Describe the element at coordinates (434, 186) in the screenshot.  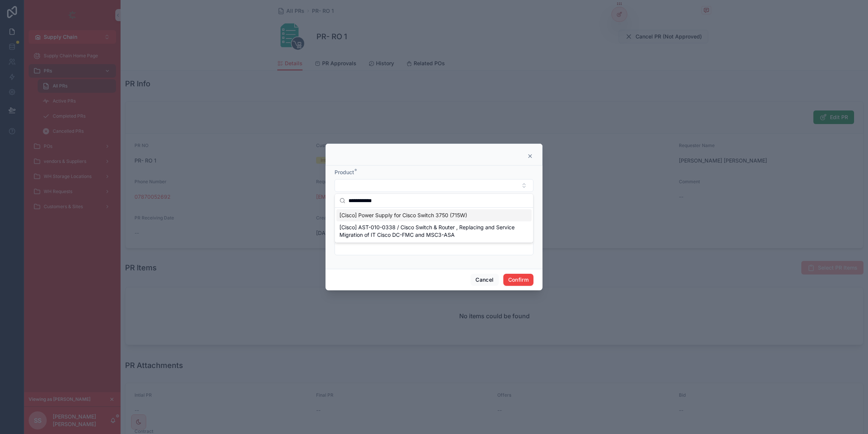
I see `button: Select Button` at that location.